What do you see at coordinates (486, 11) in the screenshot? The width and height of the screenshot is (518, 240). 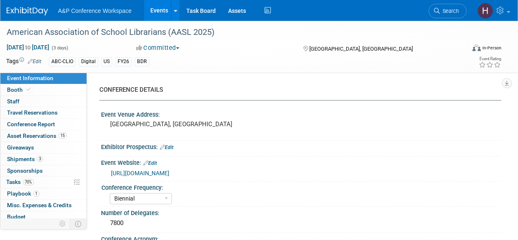 I see `img: Hannah Siegel` at bounding box center [486, 11].